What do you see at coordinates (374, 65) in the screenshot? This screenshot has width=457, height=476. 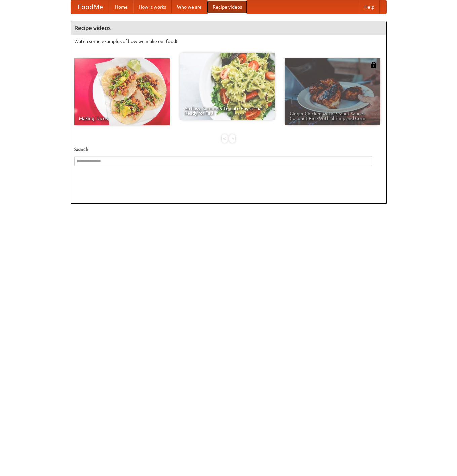 I see `img: 483408.png` at bounding box center [374, 65].